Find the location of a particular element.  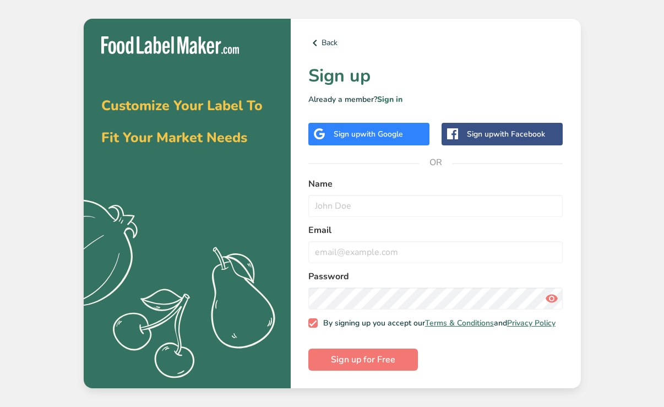

span: with Facebook is located at coordinates (519, 134).